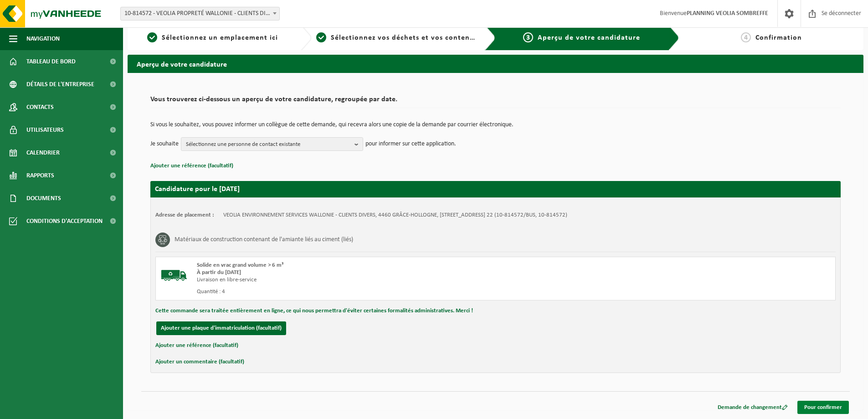  Describe the element at coordinates (331, 125) in the screenshot. I see `font: Si vous le souhaitez, vous pouvez informer un collègue de cette demande, qui recevra alors une co...` at that location.